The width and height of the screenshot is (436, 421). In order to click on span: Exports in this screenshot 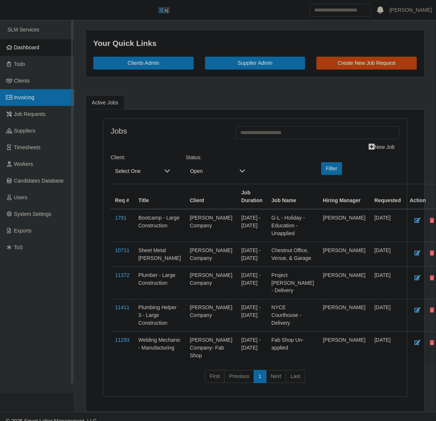, I will do `click(23, 231)`.